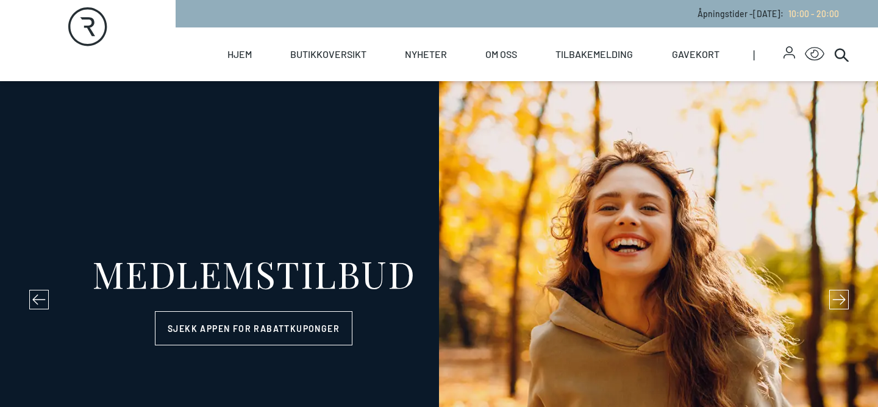 The width and height of the screenshot is (878, 407). What do you see at coordinates (240, 54) in the screenshot?
I see `a: Hjem` at bounding box center [240, 54].